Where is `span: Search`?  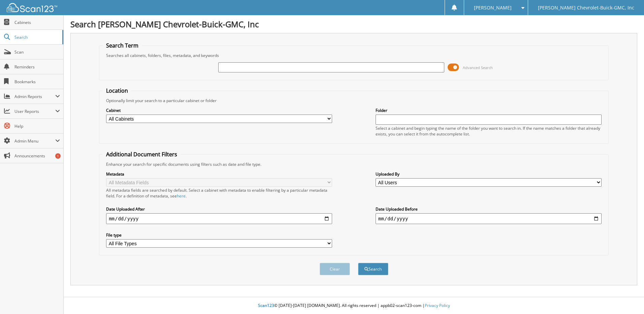
span: Search is located at coordinates (37, 37).